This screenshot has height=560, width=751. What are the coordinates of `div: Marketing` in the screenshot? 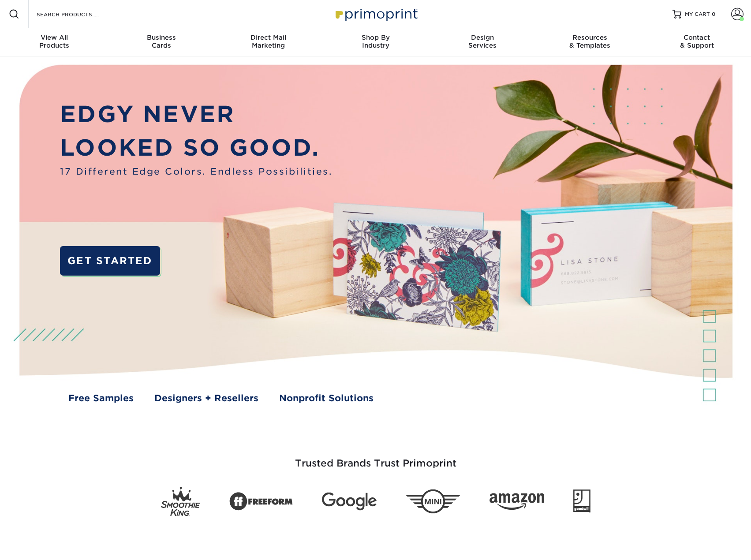 It's located at (268, 42).